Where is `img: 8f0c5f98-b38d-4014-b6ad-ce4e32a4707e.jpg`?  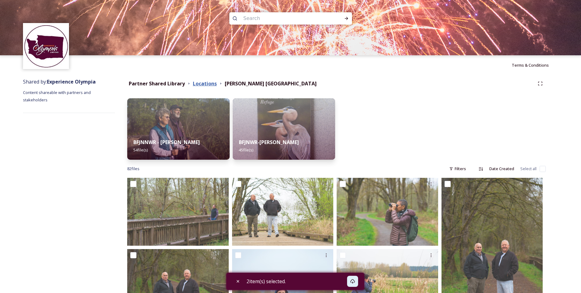
img: 8f0c5f98-b38d-4014-b6ad-ce4e32a4707e.jpg is located at coordinates (178, 129).